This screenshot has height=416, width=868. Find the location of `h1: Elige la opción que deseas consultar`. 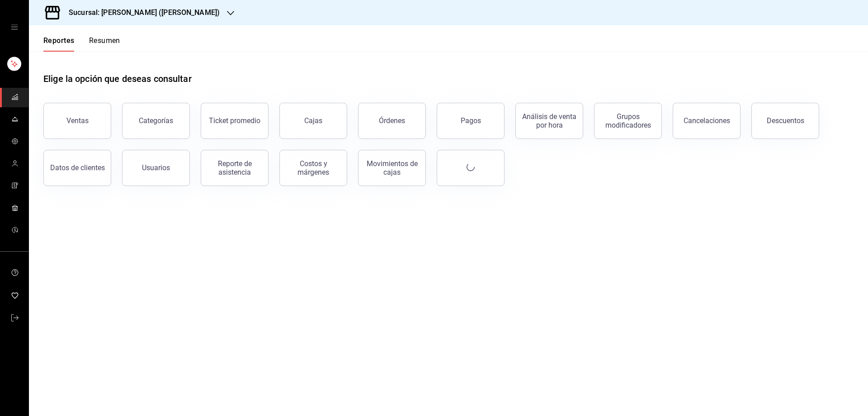

h1: Elige la opción que deseas consultar is located at coordinates (117, 79).